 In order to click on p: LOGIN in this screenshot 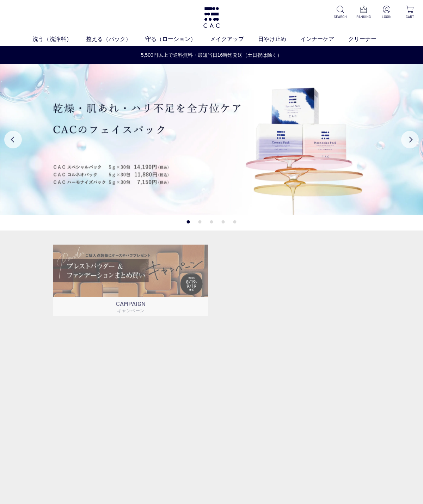, I will do `click(387, 16)`.